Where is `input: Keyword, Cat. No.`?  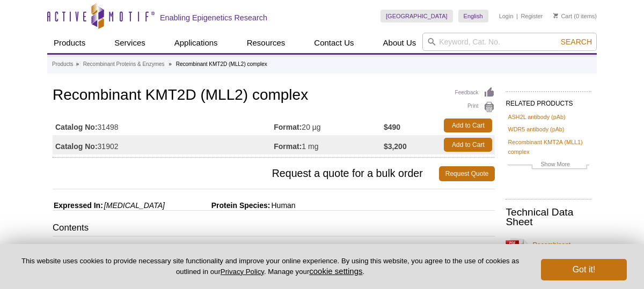
input: Keyword, Cat. No. is located at coordinates (509, 41).